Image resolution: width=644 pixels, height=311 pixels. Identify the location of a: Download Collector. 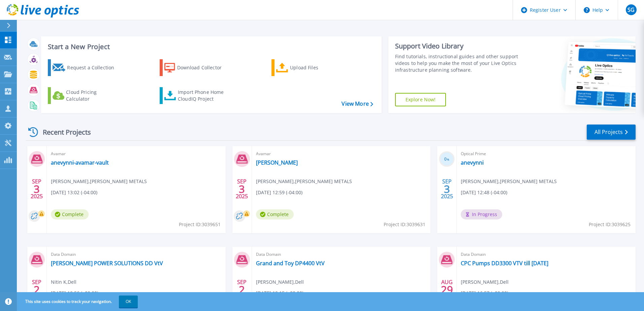
(197, 68).